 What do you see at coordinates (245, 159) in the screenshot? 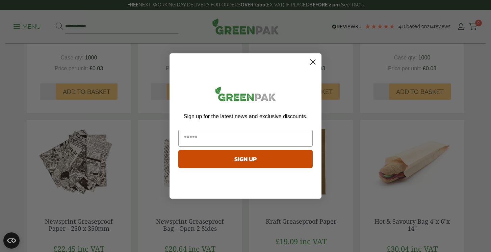
I see `button: SIGN UP` at bounding box center [245, 159].